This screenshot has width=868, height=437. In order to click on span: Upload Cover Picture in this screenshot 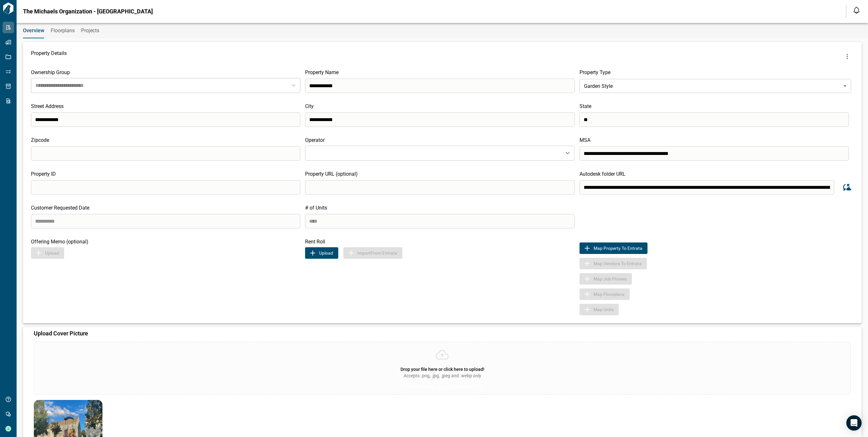, I will do `click(61, 333)`.